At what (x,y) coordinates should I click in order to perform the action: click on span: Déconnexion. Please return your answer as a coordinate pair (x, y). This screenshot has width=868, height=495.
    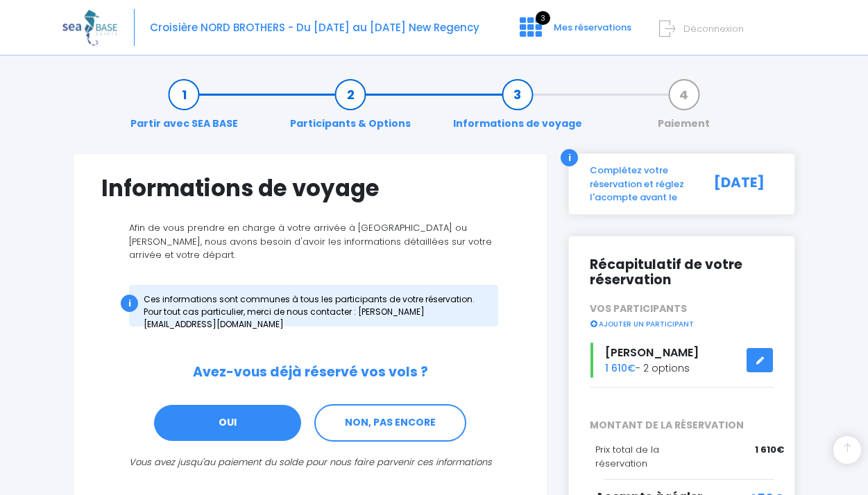
    Looking at the image, I should click on (713, 28).